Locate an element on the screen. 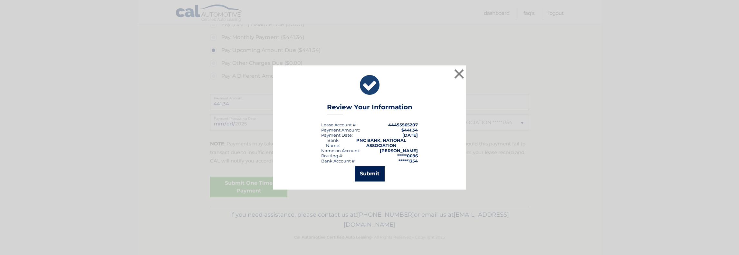 The image size is (739, 255). span: Payment Date is located at coordinates (336, 135).